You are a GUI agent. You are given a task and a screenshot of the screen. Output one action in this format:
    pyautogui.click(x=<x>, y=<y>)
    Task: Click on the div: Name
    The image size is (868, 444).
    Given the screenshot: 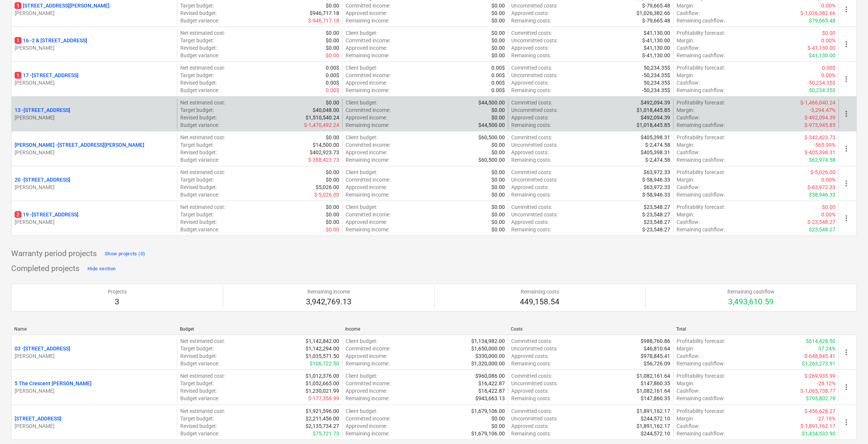 What is the action you would take?
    pyautogui.click(x=94, y=329)
    